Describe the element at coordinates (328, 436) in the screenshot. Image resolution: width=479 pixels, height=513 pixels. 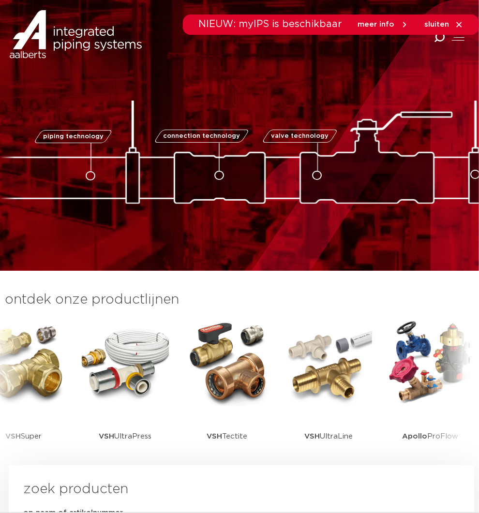
I see `p: UltraLine` at that location.